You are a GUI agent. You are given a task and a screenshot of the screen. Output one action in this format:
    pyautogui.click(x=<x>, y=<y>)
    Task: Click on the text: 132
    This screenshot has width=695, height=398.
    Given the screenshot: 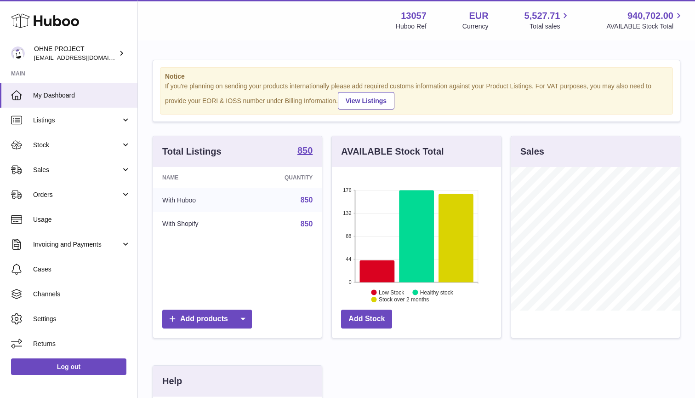 What is the action you would take?
    pyautogui.click(x=347, y=213)
    